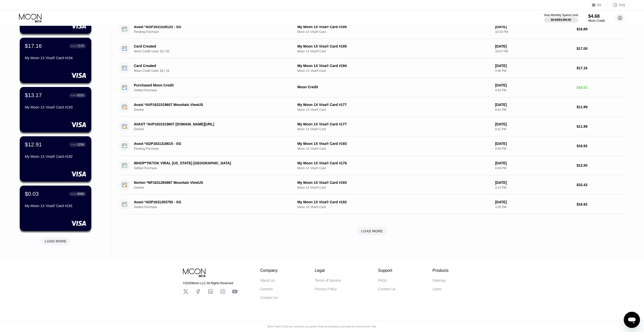 This screenshot has width=644, height=332. What do you see at coordinates (81, 95) in the screenshot?
I see `div: 8102` at bounding box center [81, 95].